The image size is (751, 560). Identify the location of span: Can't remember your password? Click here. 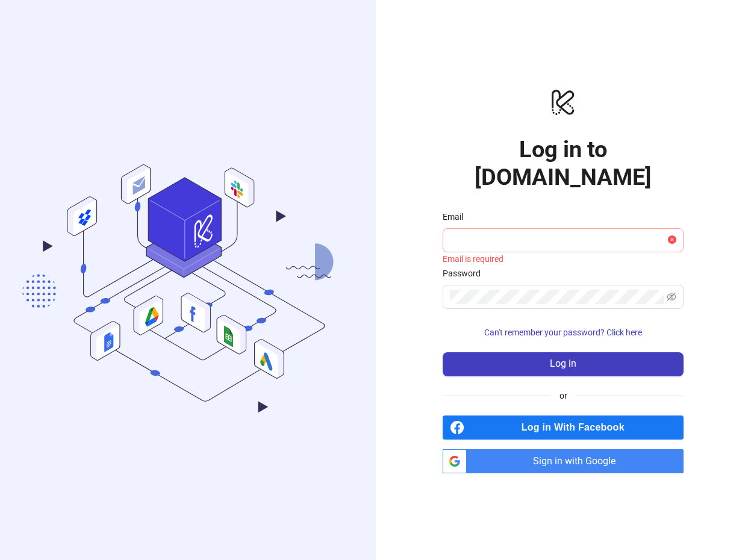
(563, 332).